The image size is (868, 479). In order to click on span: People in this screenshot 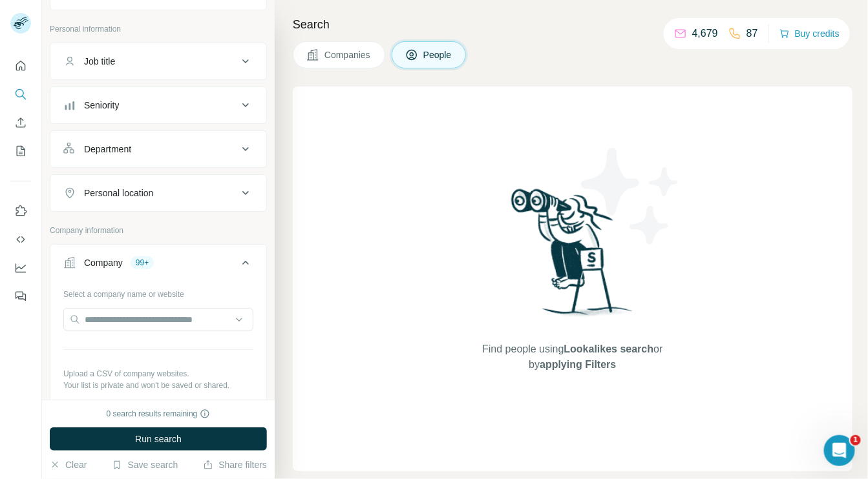, I will do `click(438, 55)`.